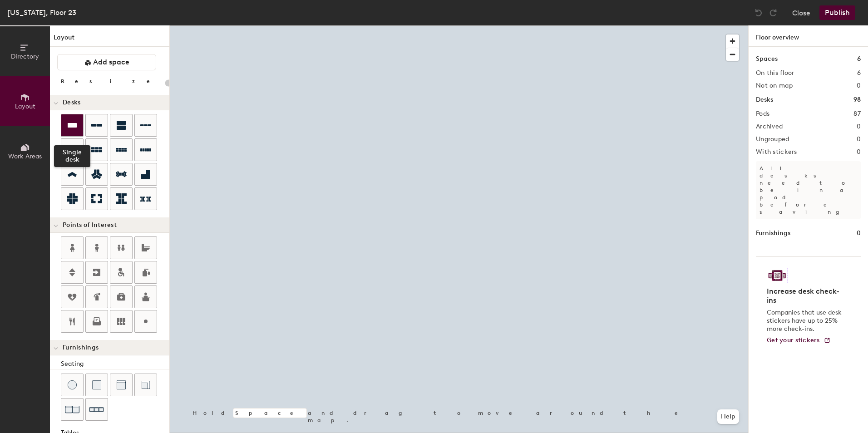 This screenshot has height=433, width=868. Describe the element at coordinates (858, 114) in the screenshot. I see `h2: 87` at that location.